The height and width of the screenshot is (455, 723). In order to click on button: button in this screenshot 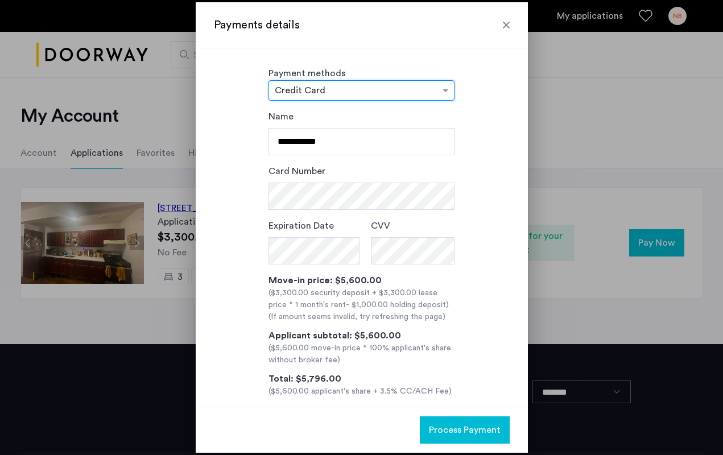, I will do `click(465, 430)`.